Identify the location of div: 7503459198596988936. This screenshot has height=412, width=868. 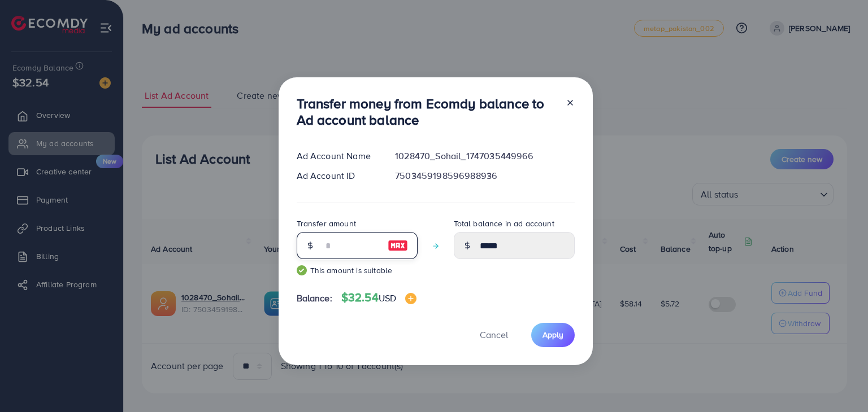
(484, 176).